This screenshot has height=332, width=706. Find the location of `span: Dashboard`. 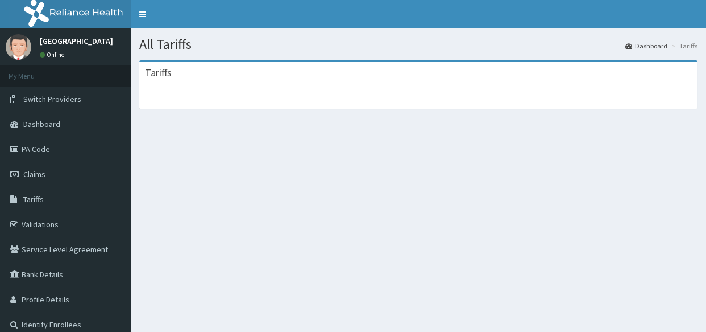

span: Dashboard is located at coordinates (42, 124).